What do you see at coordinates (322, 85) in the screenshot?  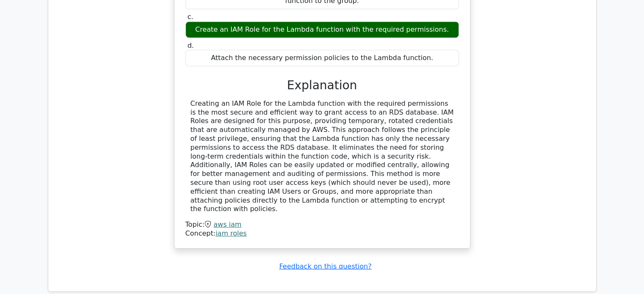 I see `h3: Explanation` at bounding box center [322, 85].